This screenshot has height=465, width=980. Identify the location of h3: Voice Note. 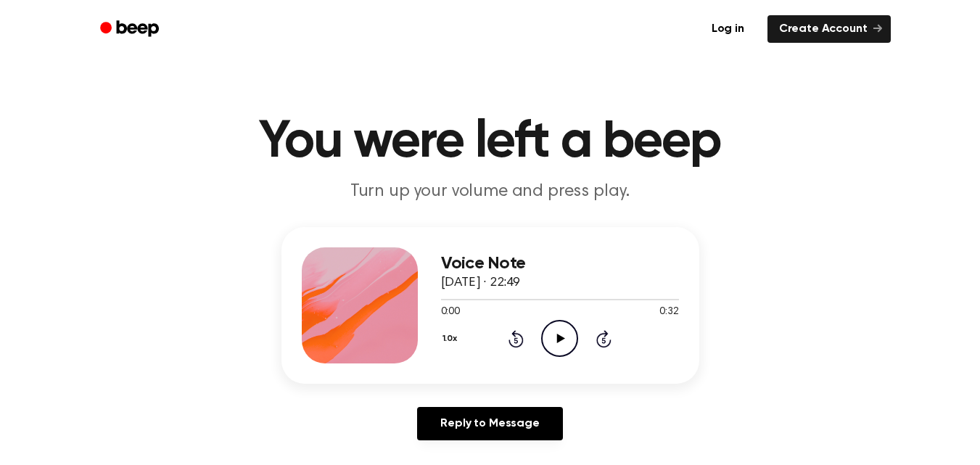
(560, 264).